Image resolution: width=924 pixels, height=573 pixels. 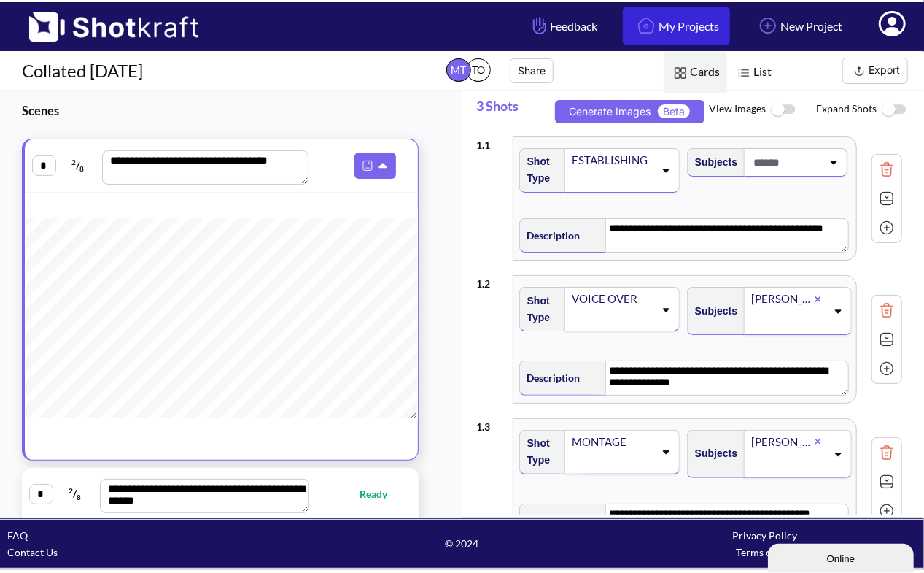 What do you see at coordinates (611, 298) in the screenshot?
I see `div: VOICE OVER` at bounding box center [611, 298].